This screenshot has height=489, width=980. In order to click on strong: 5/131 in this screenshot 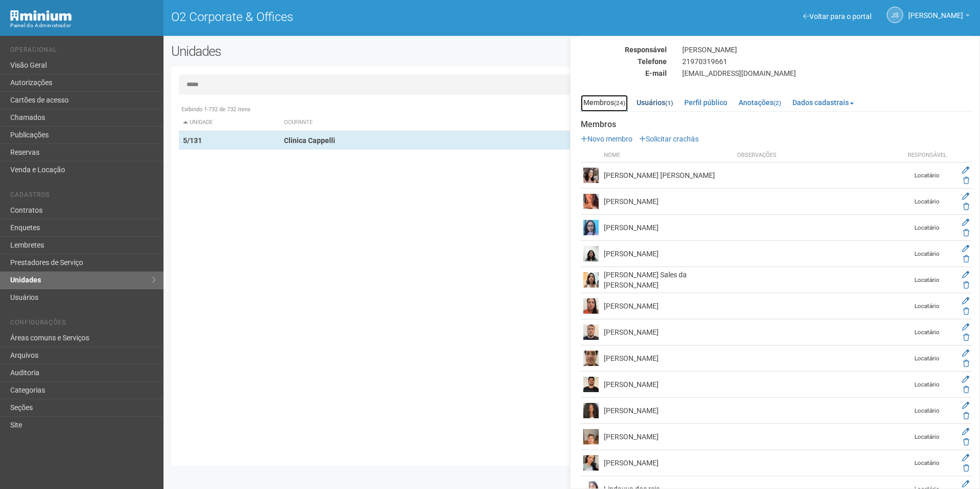, I will do `click(192, 140)`.